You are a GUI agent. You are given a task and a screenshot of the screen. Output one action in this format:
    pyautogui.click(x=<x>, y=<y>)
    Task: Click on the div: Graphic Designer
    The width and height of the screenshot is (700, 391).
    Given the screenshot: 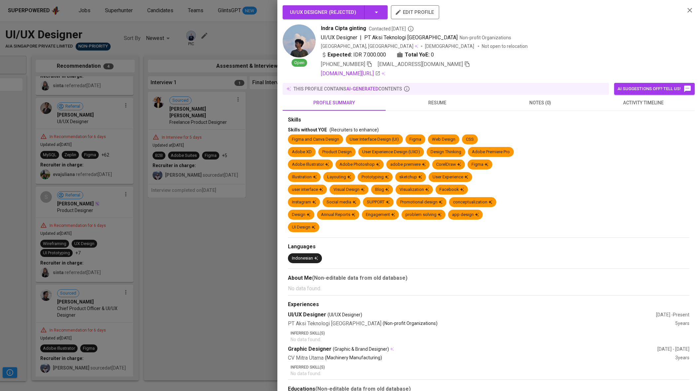 What is the action you would take?
    pyautogui.click(x=473, y=349)
    